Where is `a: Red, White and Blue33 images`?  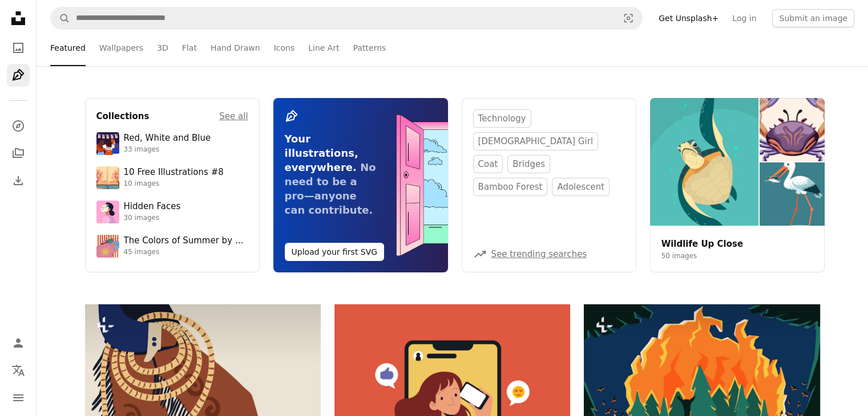
a: Red, White and Blue33 images is located at coordinates (172, 144).